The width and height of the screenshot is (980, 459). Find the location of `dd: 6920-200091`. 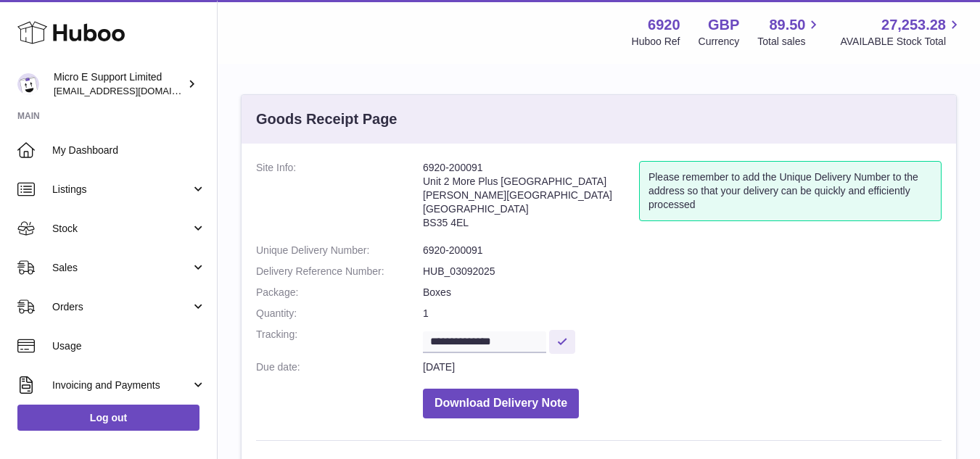

dd: 6920-200091 is located at coordinates (682, 250).